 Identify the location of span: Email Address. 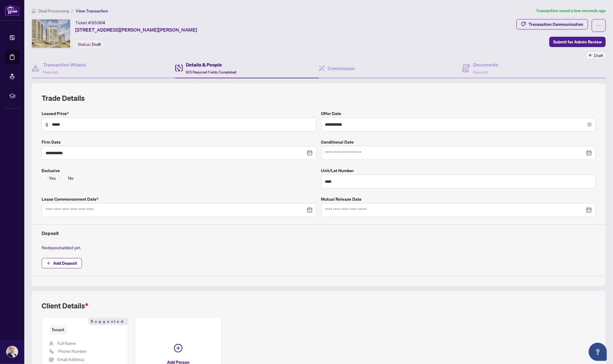
(71, 359).